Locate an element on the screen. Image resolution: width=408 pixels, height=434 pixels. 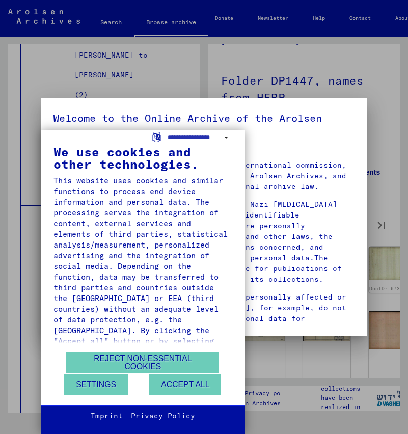
a: Imprint is located at coordinates (106, 416).